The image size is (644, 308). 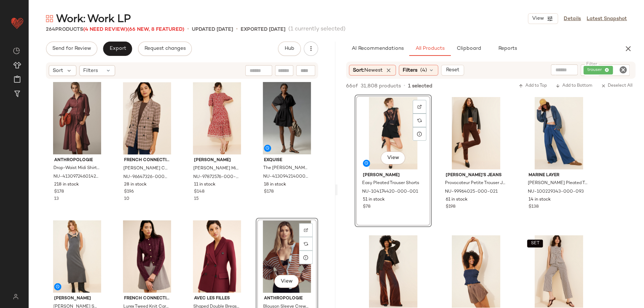 I want to click on span: Add to Top, so click(x=533, y=86).